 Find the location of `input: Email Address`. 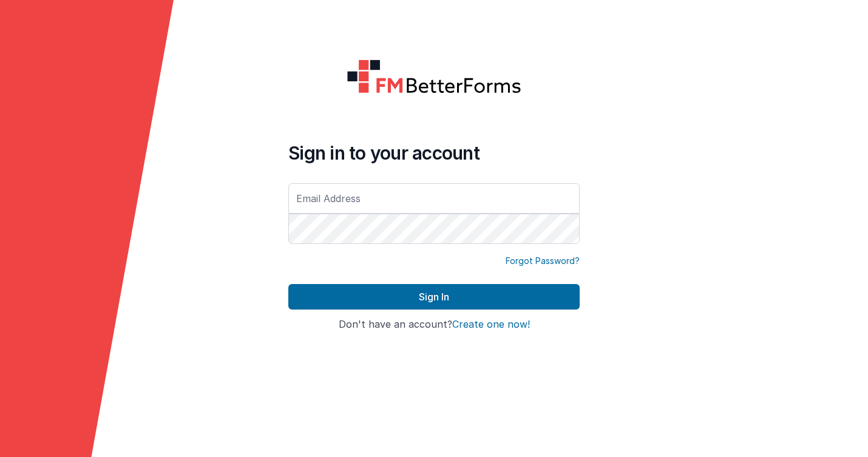

input: Email Address is located at coordinates (434, 198).